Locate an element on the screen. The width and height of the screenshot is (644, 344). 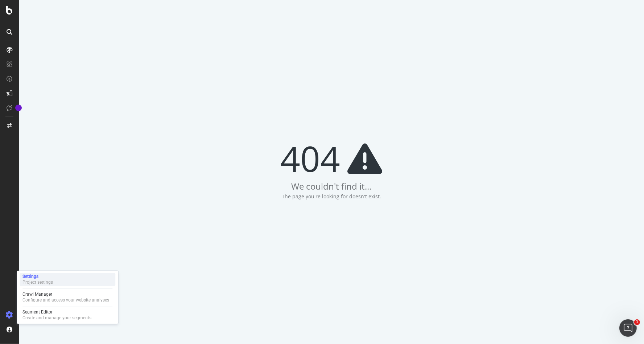
div: Tooltip anchor is located at coordinates (19, 108).